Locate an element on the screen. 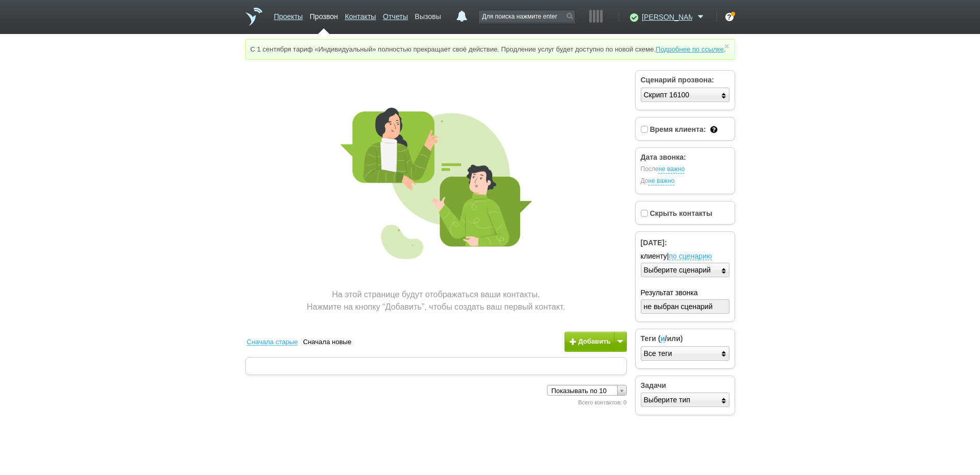 Image resolution: width=980 pixels, height=475 pixels. div: С 1 сентября тариф «Индивидуальный» полностью прекращает своё действие. Продление услуг будет дос... is located at coordinates (490, 50).